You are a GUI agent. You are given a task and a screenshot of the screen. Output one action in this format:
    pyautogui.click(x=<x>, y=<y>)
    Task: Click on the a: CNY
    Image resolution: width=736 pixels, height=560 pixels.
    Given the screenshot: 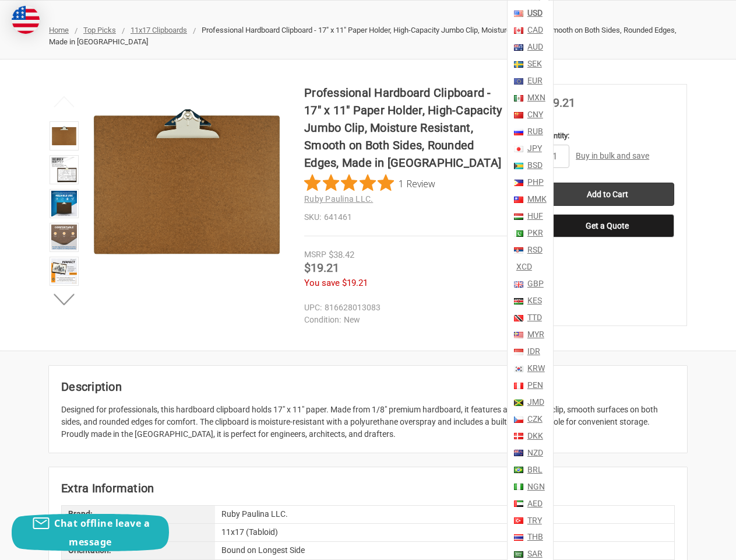 What is the action you would take?
    pyautogui.click(x=534, y=114)
    